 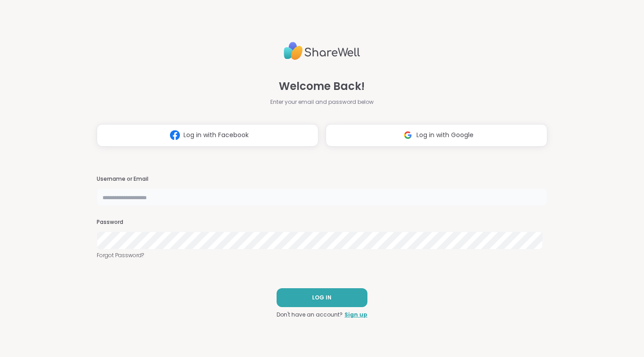 What do you see at coordinates (322, 298) in the screenshot?
I see `button: LOG IN` at bounding box center [322, 298].